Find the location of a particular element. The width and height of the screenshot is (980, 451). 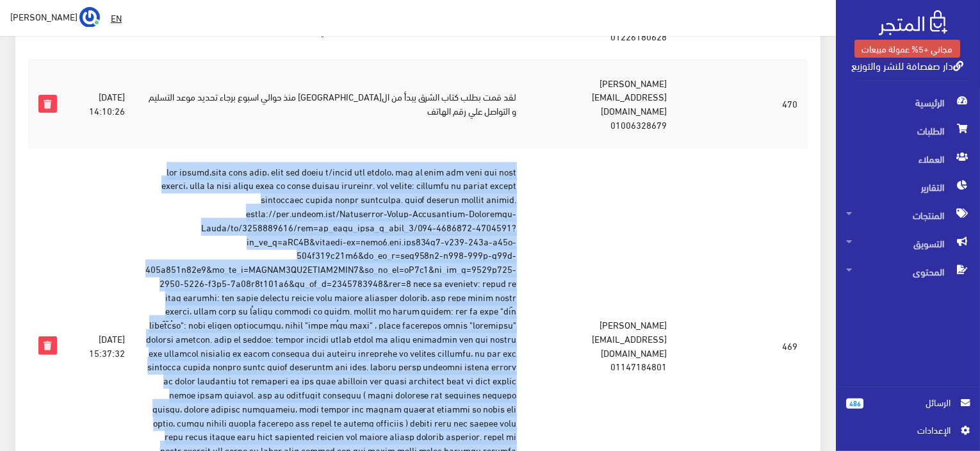

span: المحتوى is located at coordinates (907, 271).